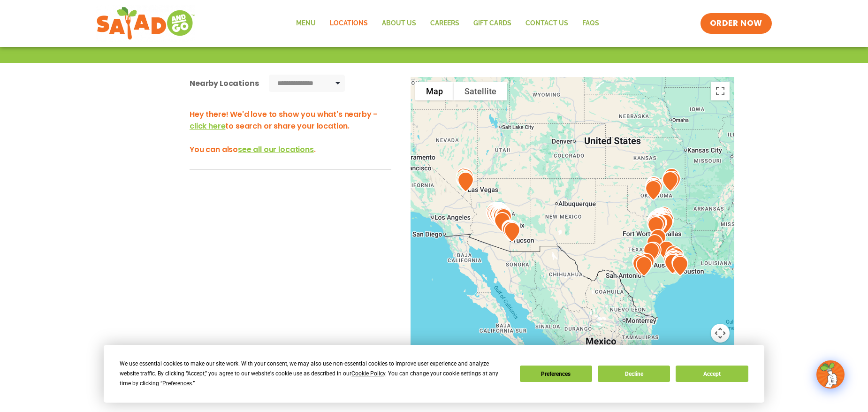  I want to click on a: GIFT CARDS, so click(492, 24).